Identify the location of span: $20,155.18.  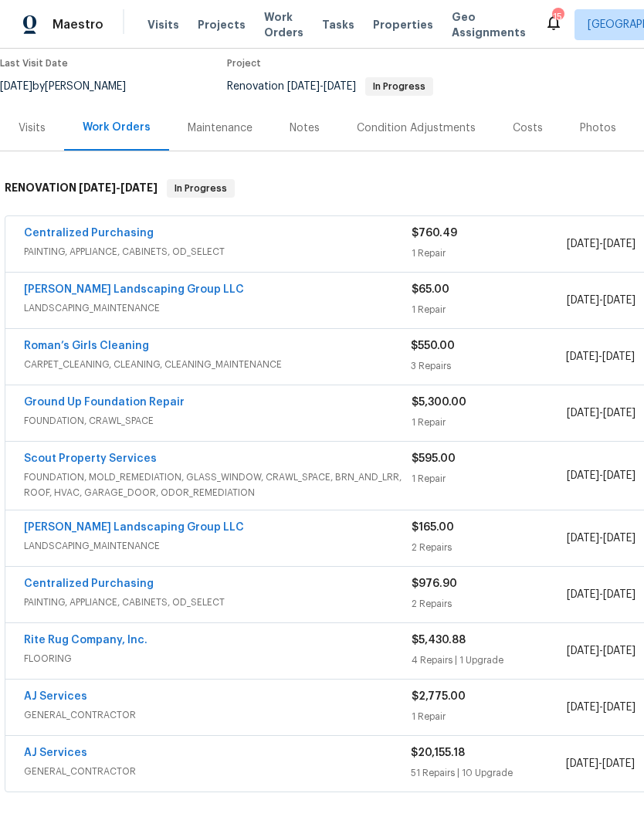
(438, 753).